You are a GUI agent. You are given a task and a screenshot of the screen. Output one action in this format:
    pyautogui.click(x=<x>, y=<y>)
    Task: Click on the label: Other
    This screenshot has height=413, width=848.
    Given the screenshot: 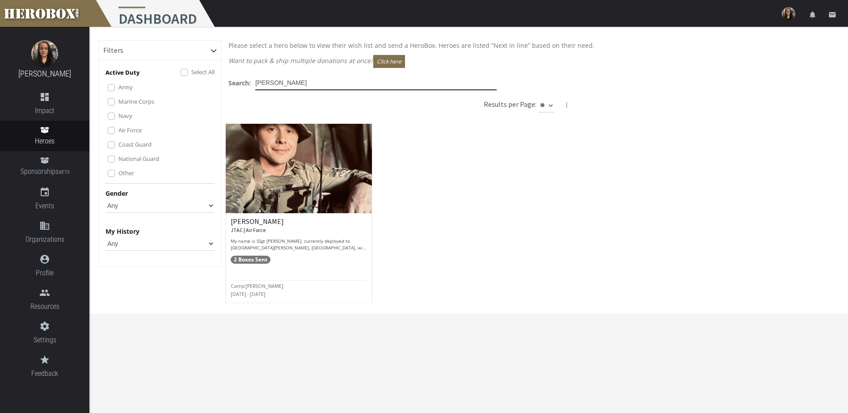 What is the action you would take?
    pyautogui.click(x=126, y=173)
    